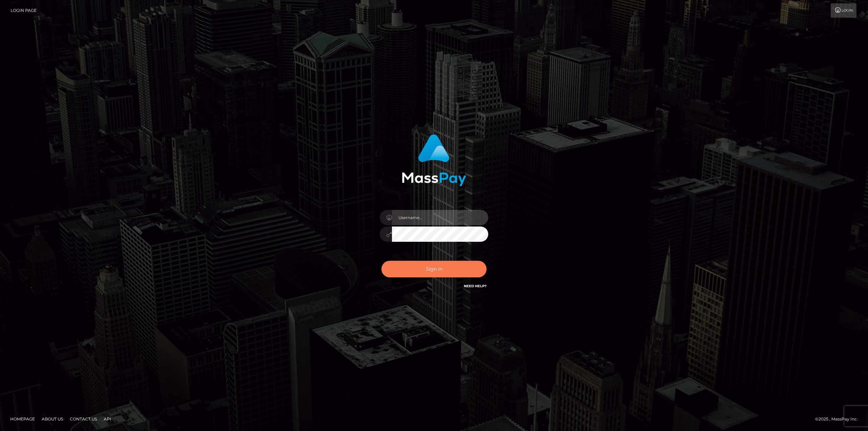  Describe the element at coordinates (108, 419) in the screenshot. I see `a: API` at that location.